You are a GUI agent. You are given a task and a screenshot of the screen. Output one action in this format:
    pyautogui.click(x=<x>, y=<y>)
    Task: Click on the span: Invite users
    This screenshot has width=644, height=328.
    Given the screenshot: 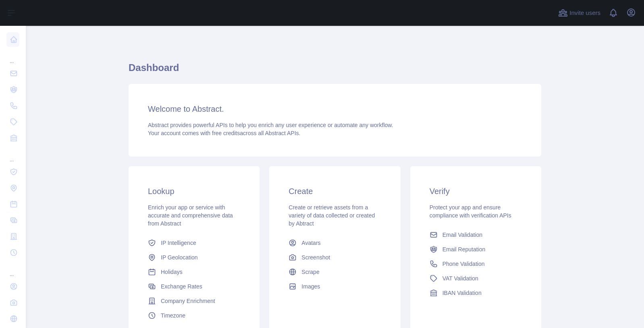 What is the action you would take?
    pyautogui.click(x=584, y=13)
    